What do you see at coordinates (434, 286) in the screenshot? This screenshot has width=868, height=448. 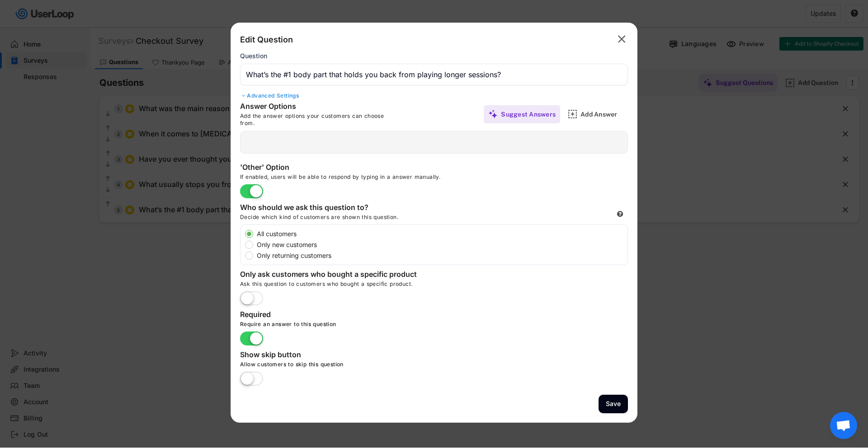 I see `div: Ask this question to customers who bought a specific product.` at bounding box center [434, 286].